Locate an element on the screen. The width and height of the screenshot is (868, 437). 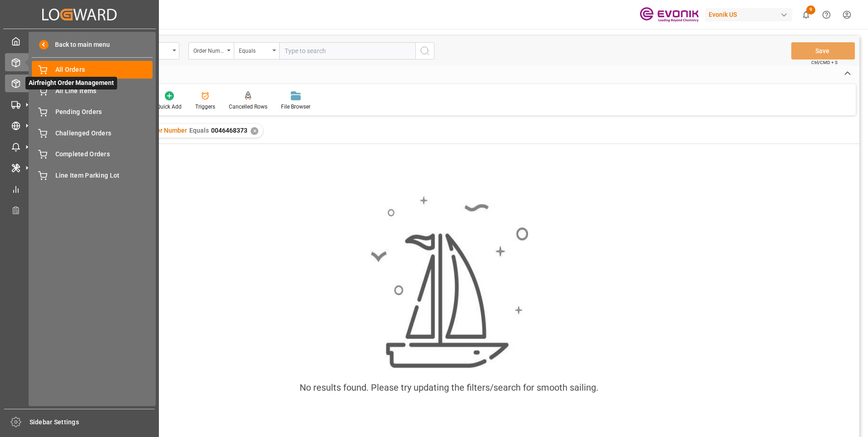
div: No results found. Please try updating the filters/search for smooth sailing. is located at coordinates (449, 388).